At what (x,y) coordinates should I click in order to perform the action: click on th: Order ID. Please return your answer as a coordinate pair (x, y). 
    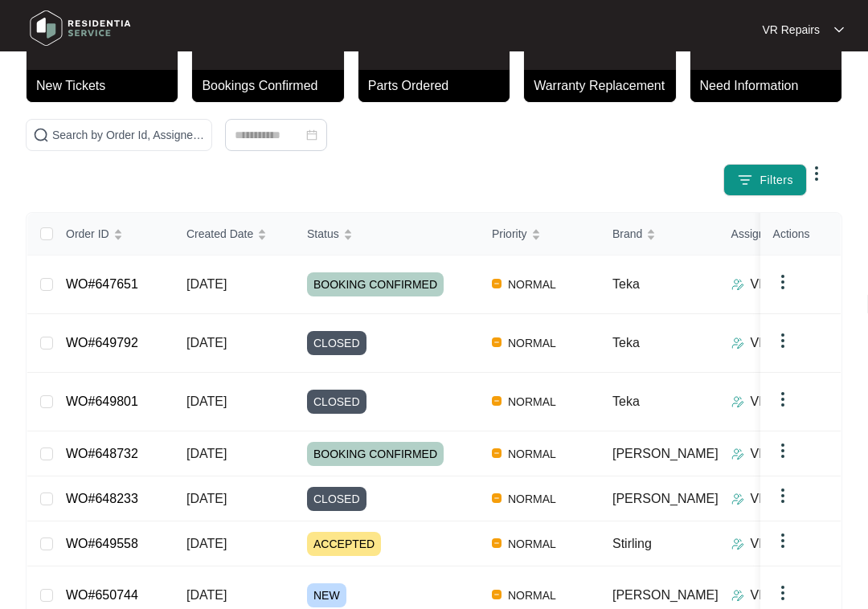
    Looking at the image, I should click on (113, 234).